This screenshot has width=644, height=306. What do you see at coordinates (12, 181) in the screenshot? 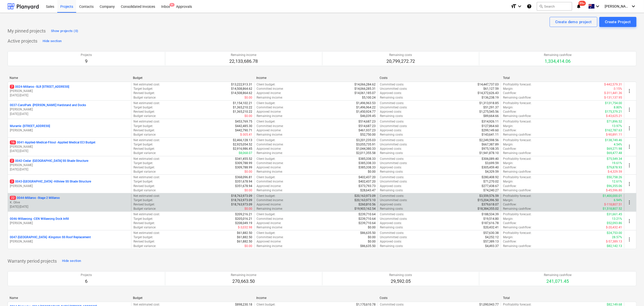
I see `span: 3` at bounding box center [12, 181].